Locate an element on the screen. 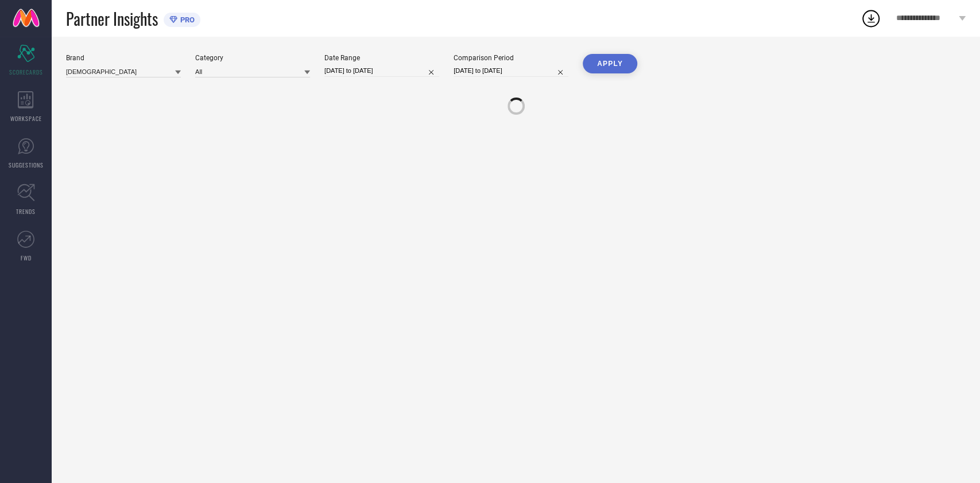 The height and width of the screenshot is (483, 980). div: Brand is located at coordinates (123, 58).